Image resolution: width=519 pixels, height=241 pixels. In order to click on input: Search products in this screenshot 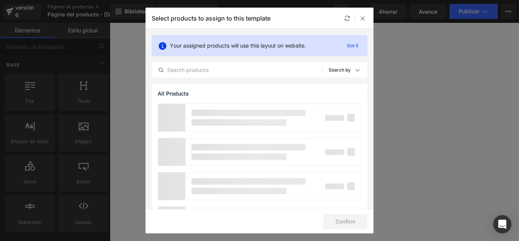, I will do `click(237, 70)`.